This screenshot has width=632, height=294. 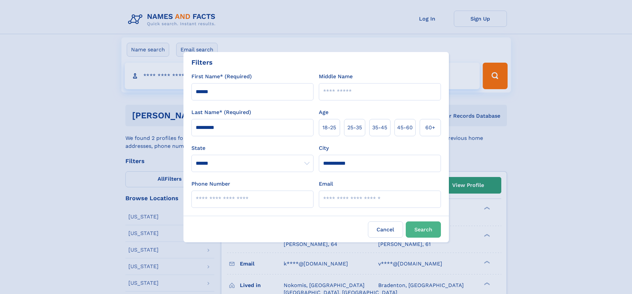 What do you see at coordinates (379, 128) in the screenshot?
I see `span: 35‑45` at bounding box center [379, 128].